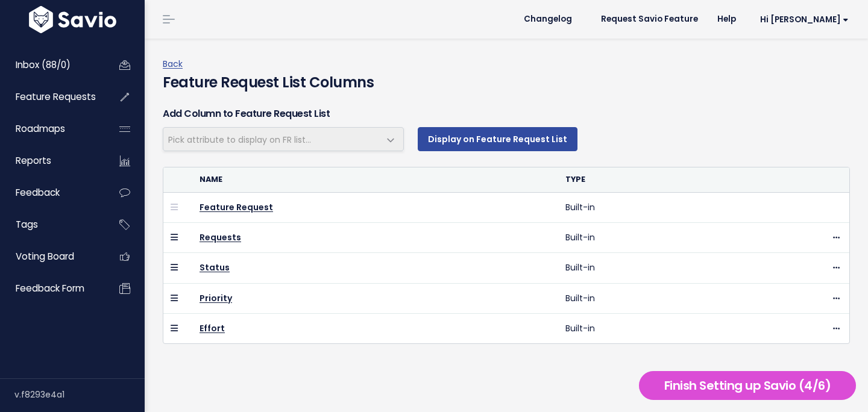 The height and width of the screenshot is (412, 868). What do you see at coordinates (548, 19) in the screenshot?
I see `span: Changelog` at bounding box center [548, 19].